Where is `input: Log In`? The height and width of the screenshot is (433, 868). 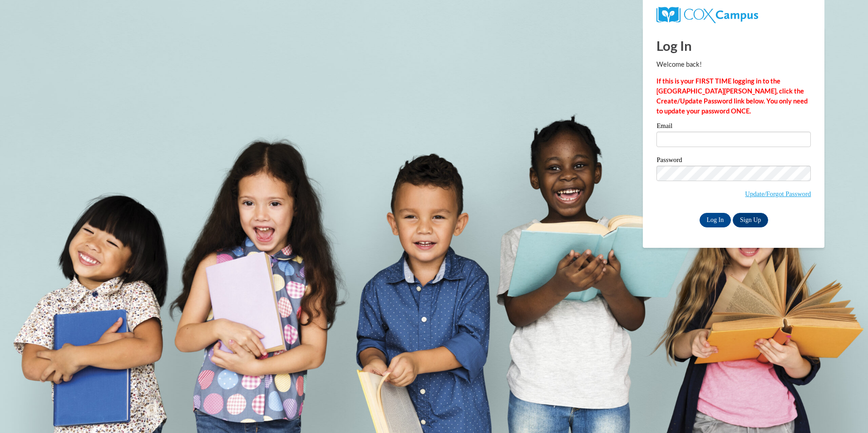
input: Log In is located at coordinates (715, 220).